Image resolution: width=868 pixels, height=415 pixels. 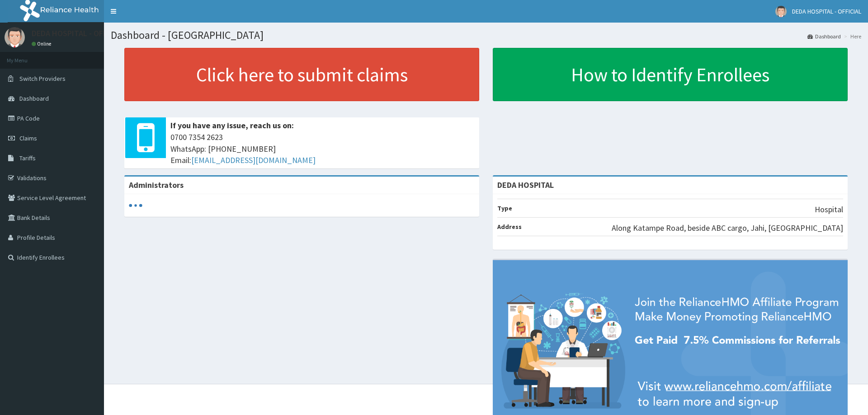 I want to click on svg: audio-loading, so click(x=136, y=206).